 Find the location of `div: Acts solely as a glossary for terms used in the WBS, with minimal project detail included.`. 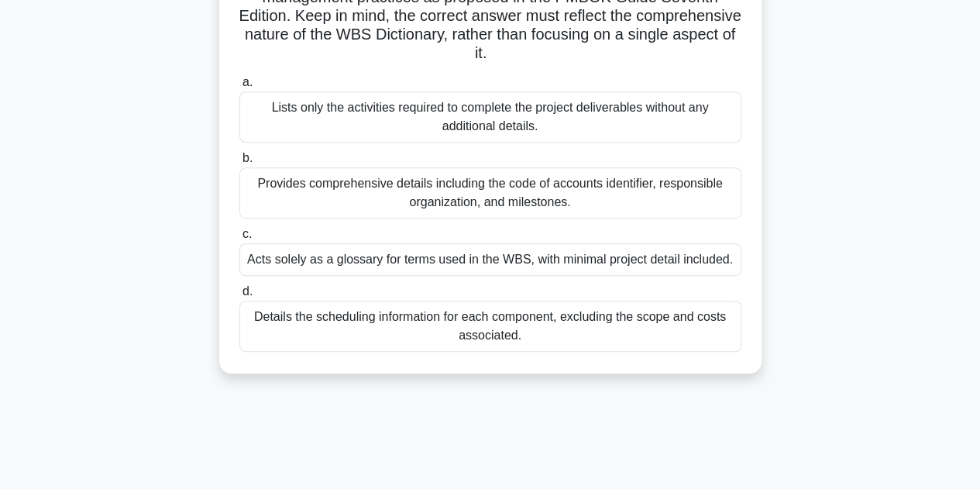

div: Acts solely as a glossary for terms used in the WBS, with minimal project detail included. is located at coordinates (491, 260).